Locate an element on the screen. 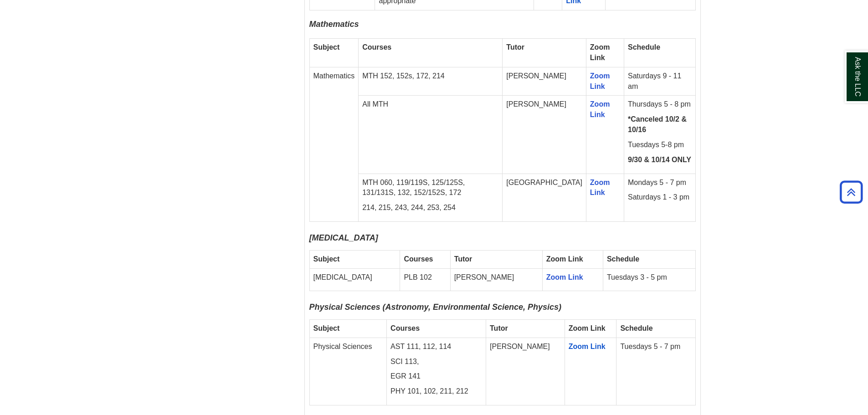 This screenshot has height=415, width=868. i: Physical Sciences (Astronomy, Environmental Science, Physics) is located at coordinates (436, 307).